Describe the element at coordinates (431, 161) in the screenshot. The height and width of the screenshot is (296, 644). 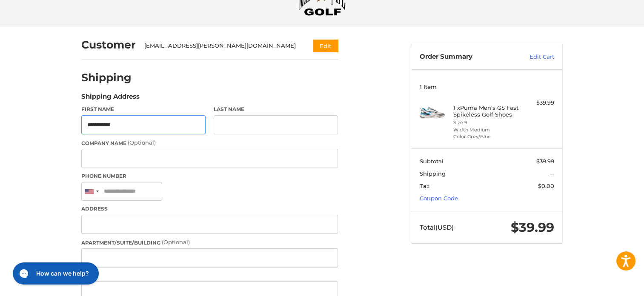
I see `span: Subtotal` at that location.